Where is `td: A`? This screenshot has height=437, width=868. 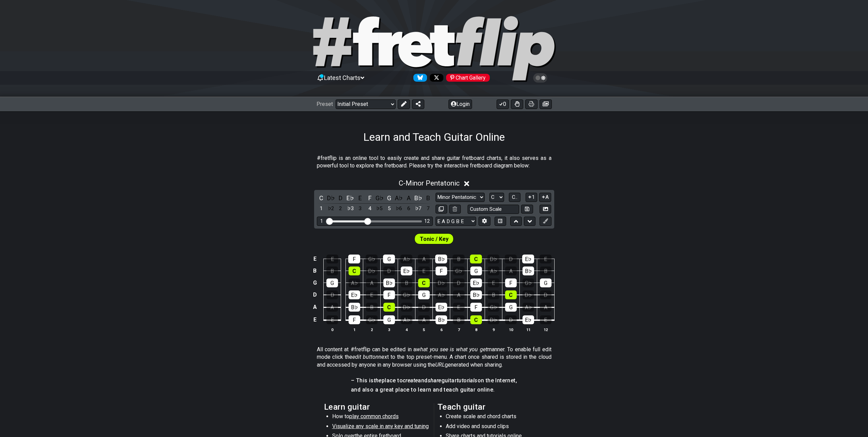
td: A is located at coordinates (315, 307).